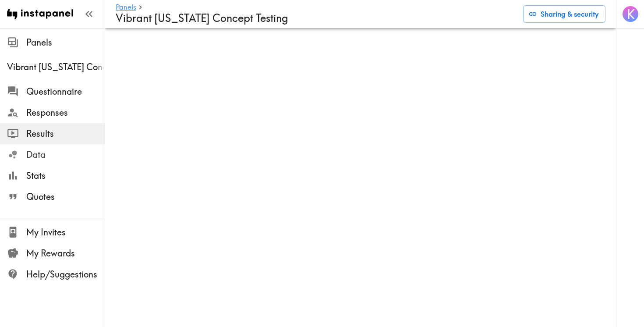  Describe the element at coordinates (65, 92) in the screenshot. I see `span: Questionnaire` at that location.